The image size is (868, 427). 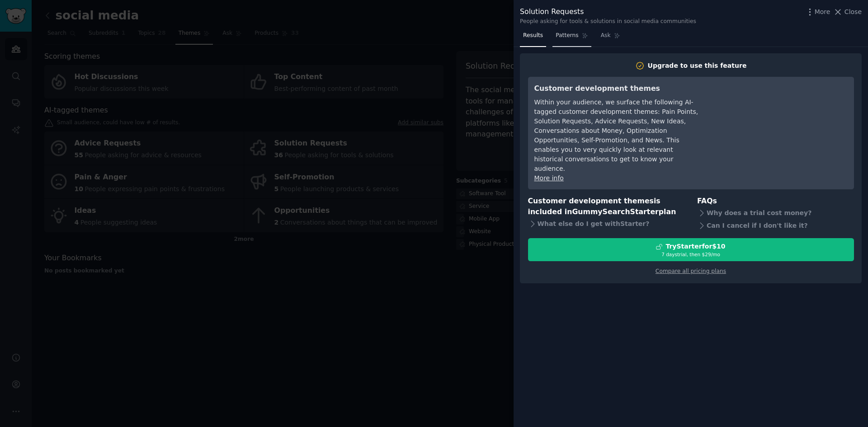 What do you see at coordinates (697, 66) in the screenshot?
I see `div: Upgrade to use this feature` at bounding box center [697, 66].